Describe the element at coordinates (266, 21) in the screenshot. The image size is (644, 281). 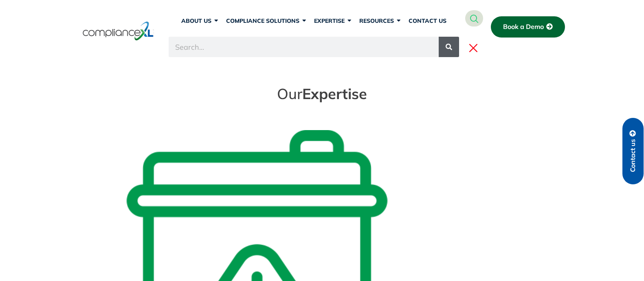
I see `a: COMPLIANCE SOLUTIONS` at that location.